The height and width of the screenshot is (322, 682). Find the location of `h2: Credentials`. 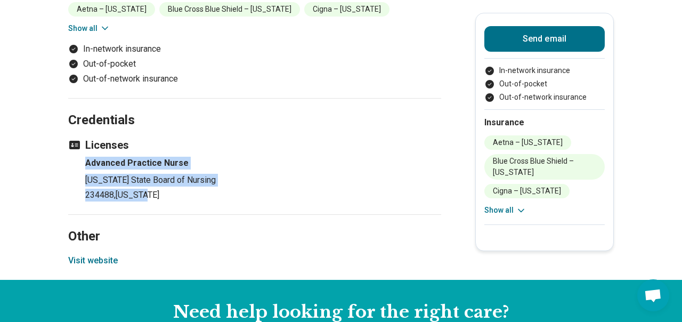

h2: Credentials is located at coordinates (255, 108).